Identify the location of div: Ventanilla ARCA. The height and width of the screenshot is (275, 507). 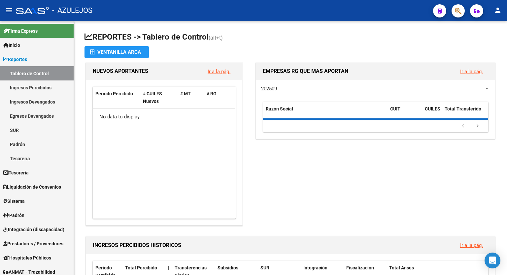
(116, 52).